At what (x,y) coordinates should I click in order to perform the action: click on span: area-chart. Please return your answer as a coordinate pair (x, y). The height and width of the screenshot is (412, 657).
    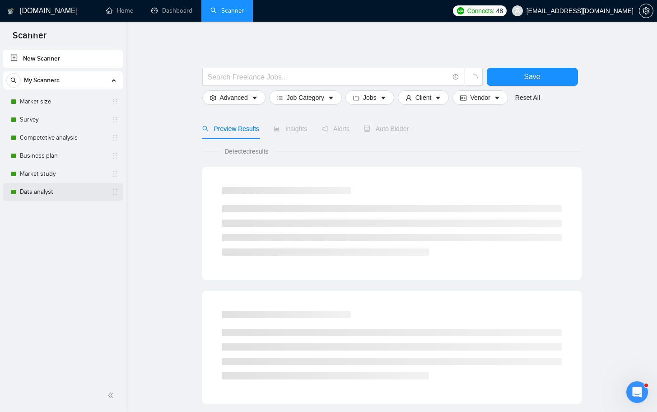
    Looking at the image, I should click on (277, 129).